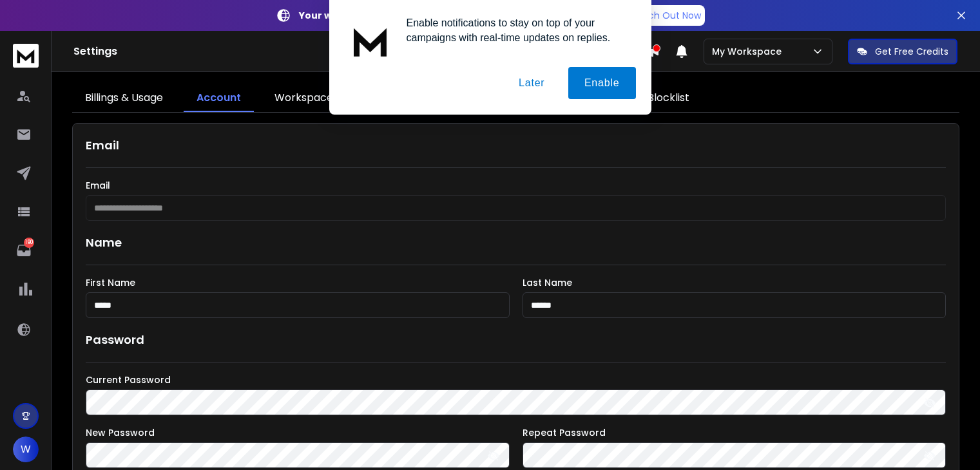 Image resolution: width=980 pixels, height=470 pixels. What do you see at coordinates (735, 283) in the screenshot?
I see `label: Last Name` at bounding box center [735, 283].